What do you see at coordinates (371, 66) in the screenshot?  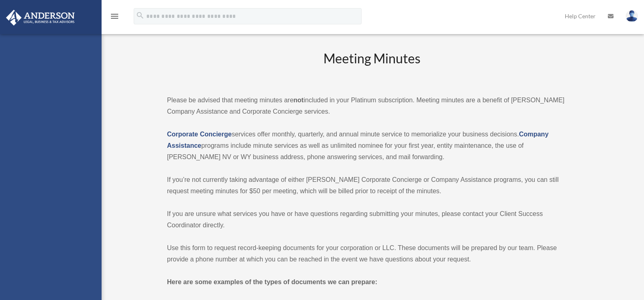 I see `h2: Meeting Minutes` at bounding box center [371, 66].